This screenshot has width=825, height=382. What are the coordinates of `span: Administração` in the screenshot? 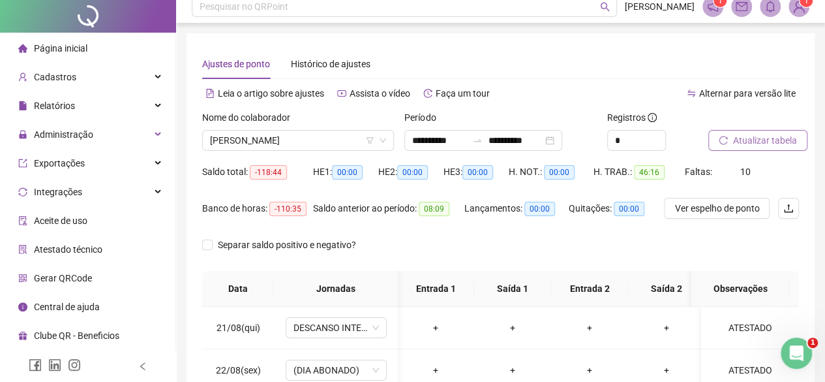 It's located at (63, 134).